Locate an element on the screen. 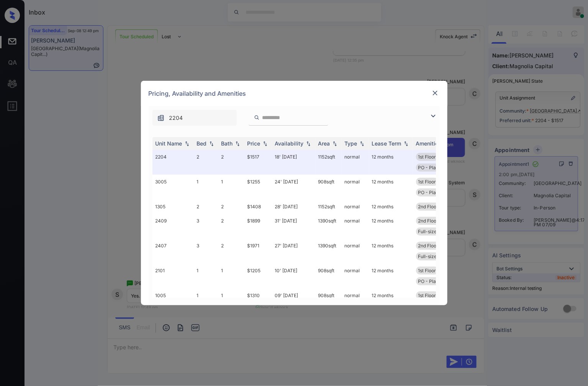  td: $1408 is located at coordinates (258, 206).